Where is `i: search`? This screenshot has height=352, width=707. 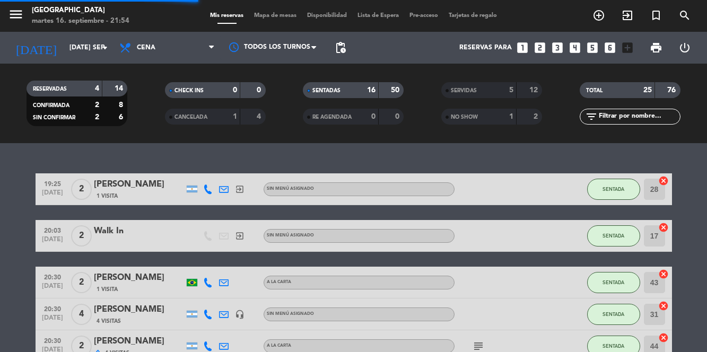
i: search is located at coordinates (685, 15).